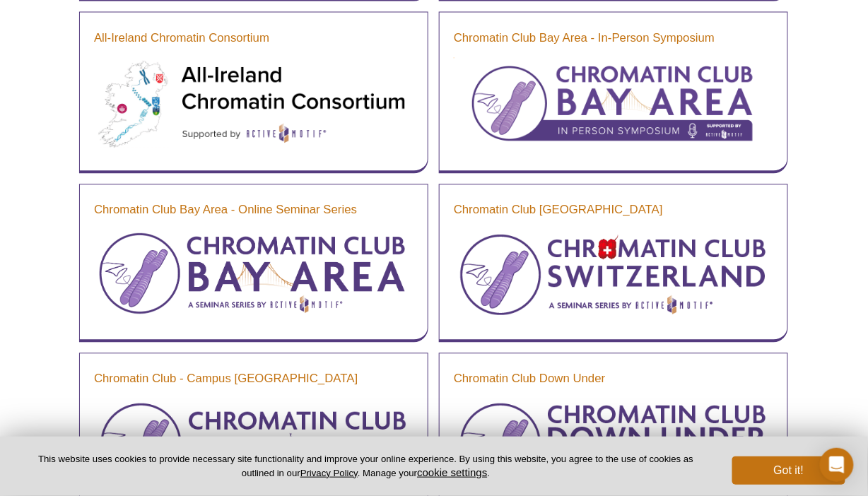 Image resolution: width=868 pixels, height=496 pixels. What do you see at coordinates (789, 471) in the screenshot?
I see `button: Got it!` at bounding box center [789, 471].